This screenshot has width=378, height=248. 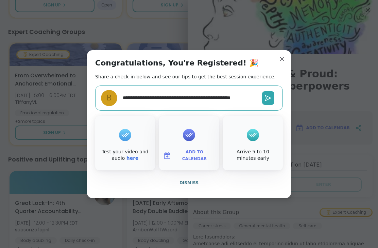 I want to click on h1: Congratulations, You're Registered! 🎉, so click(x=177, y=63).